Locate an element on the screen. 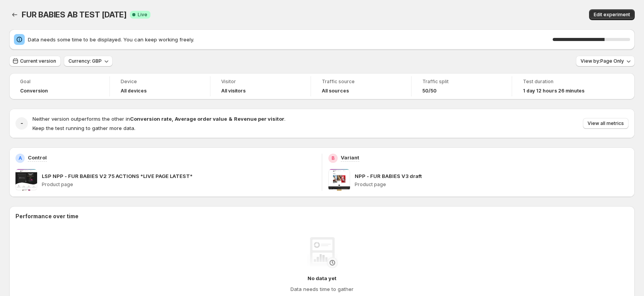 The height and width of the screenshot is (296, 644). span: View by: Page Only is located at coordinates (602, 61).